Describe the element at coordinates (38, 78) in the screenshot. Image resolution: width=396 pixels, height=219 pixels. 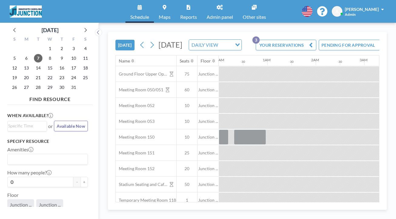
I see `span: Tuesday, October 21, 2025` at that location.